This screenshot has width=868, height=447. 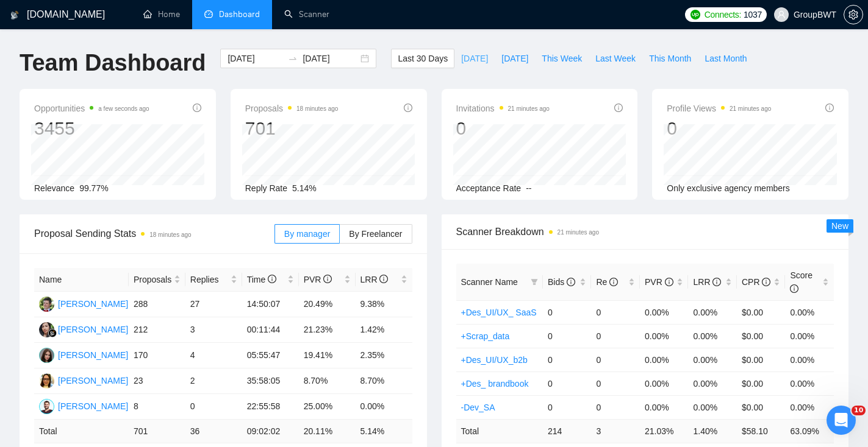 I want to click on td: 14:50:07, so click(x=271, y=304).